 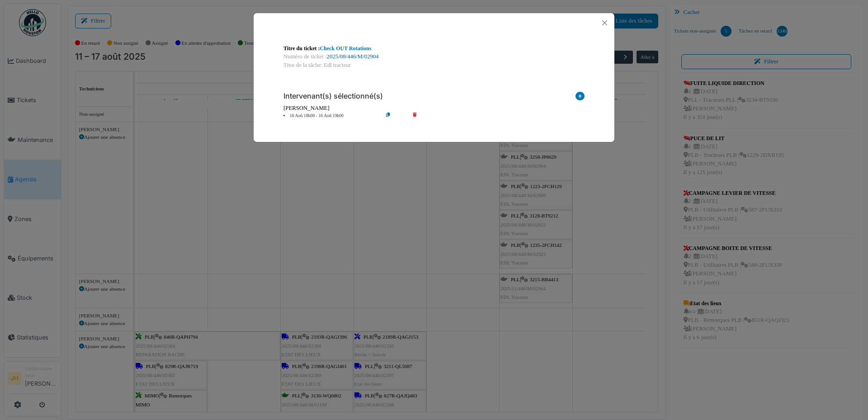 What do you see at coordinates (434, 65) in the screenshot?
I see `div: Titre de la tâche: Edl tracteur` at bounding box center [434, 65].